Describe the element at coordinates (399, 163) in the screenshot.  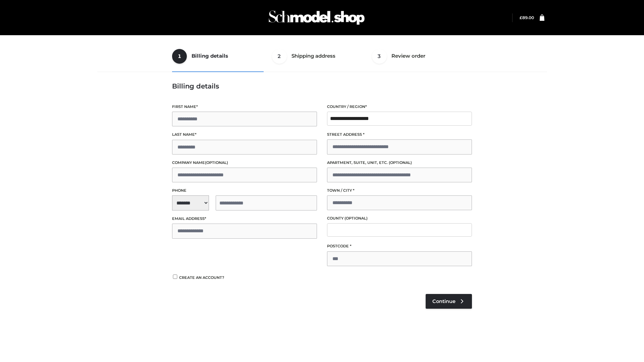
I see `label: Apartment, suite, unit, etc.` at that location.